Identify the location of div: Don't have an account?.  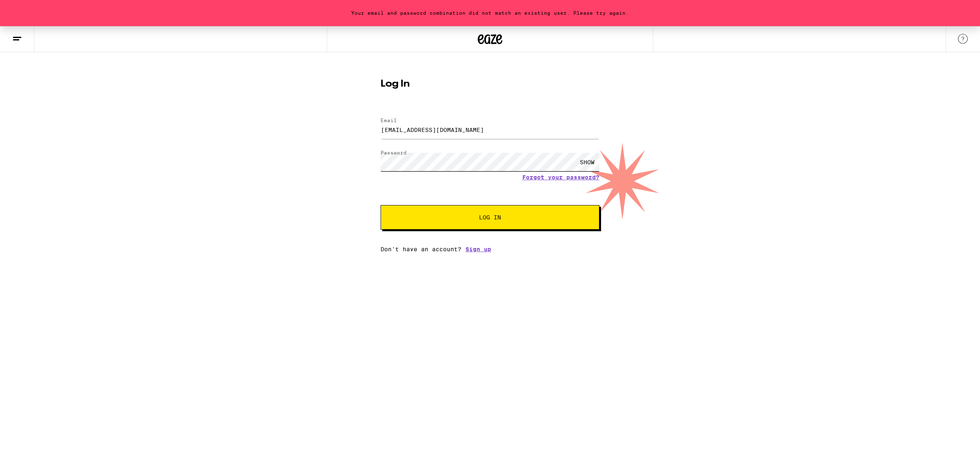
(490, 250).